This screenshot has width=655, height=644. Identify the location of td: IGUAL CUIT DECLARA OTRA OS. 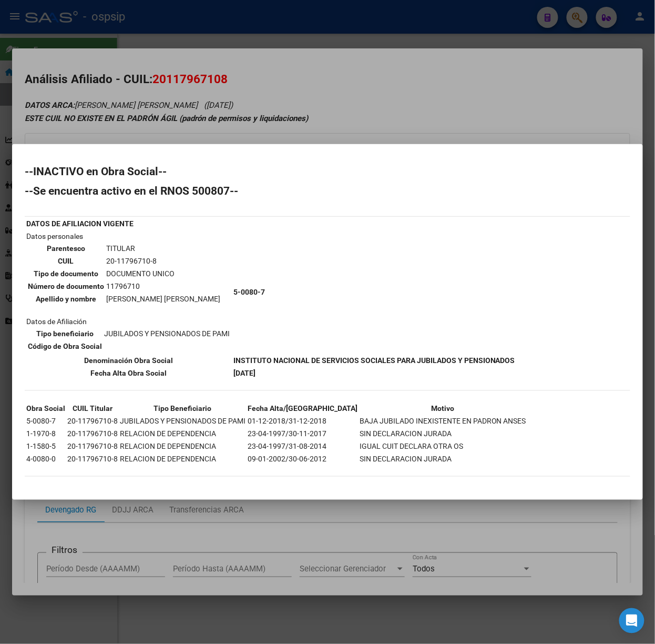
(443, 446).